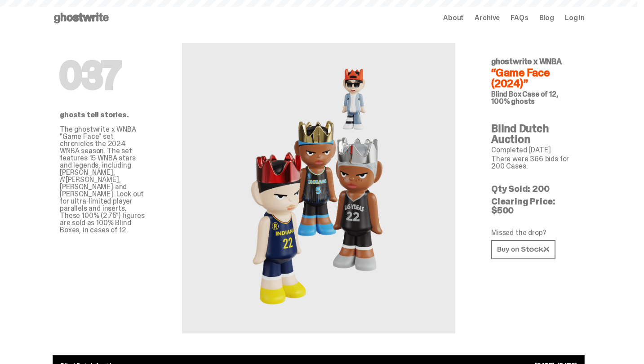 This screenshot has height=364, width=644. Describe the element at coordinates (534, 163) in the screenshot. I see `p: There were 366 bids for 200 Cases.` at that location.